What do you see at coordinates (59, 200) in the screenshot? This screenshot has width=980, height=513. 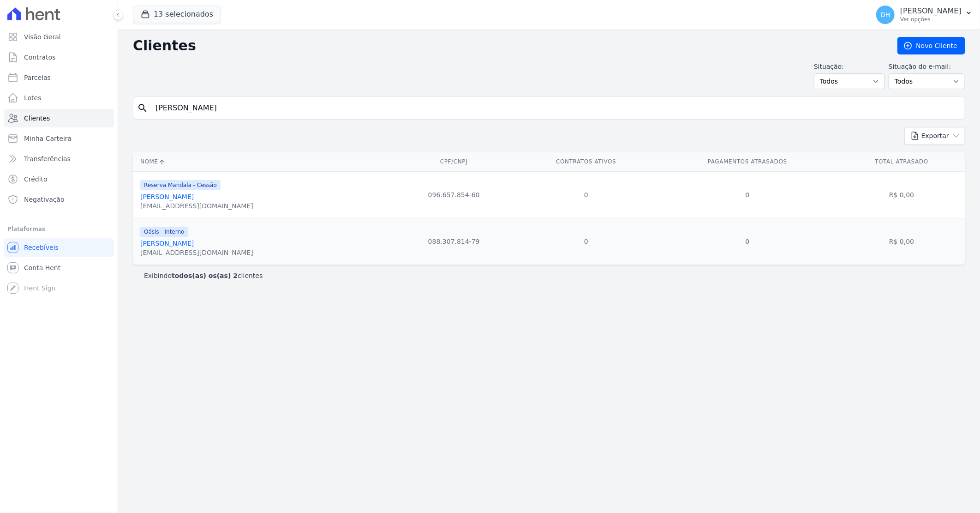 I see `a: Negativação` at bounding box center [59, 200].